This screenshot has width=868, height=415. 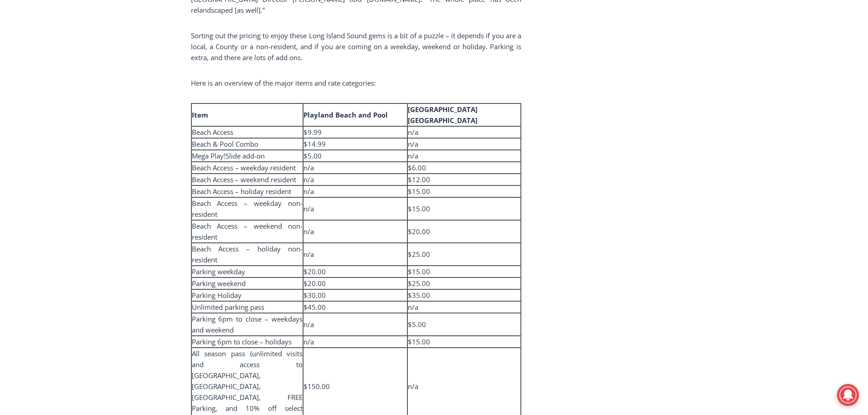 I want to click on td: Mega Play!Slide add-on, so click(x=248, y=156).